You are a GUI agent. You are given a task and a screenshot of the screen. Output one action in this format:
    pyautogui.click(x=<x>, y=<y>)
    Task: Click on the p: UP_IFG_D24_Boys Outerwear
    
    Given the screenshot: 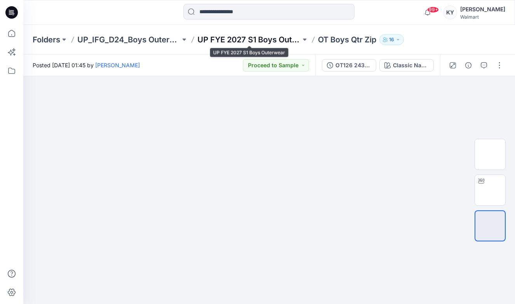 What is the action you would take?
    pyautogui.click(x=129, y=40)
    